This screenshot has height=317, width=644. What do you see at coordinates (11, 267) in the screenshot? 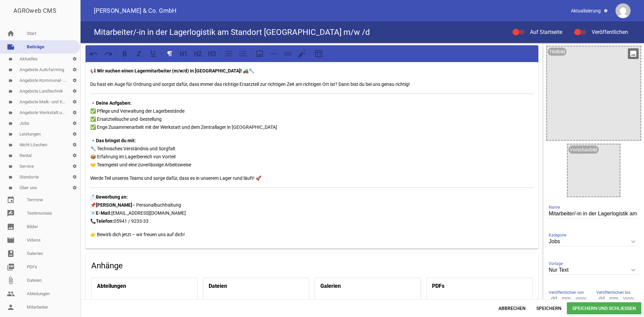
I see `i: picture_as_pdf` at bounding box center [11, 267].